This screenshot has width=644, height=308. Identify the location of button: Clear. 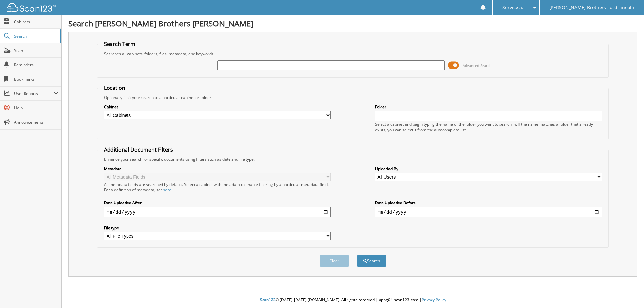
(335, 261).